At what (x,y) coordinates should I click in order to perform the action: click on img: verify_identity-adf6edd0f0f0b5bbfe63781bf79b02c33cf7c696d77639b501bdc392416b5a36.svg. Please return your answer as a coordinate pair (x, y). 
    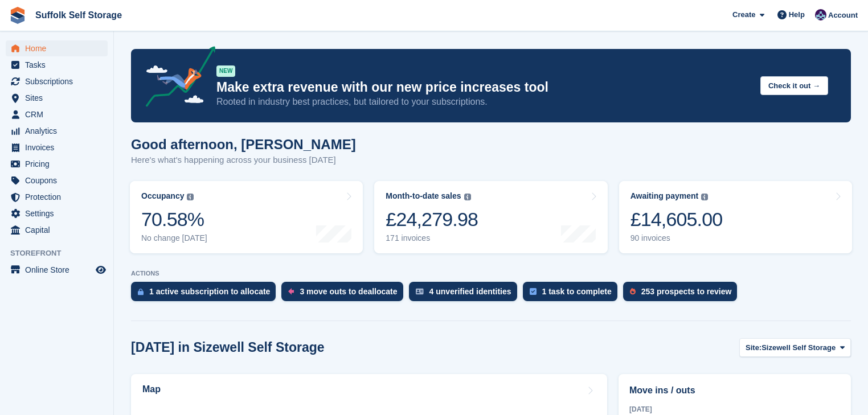
    Looking at the image, I should click on (420, 292).